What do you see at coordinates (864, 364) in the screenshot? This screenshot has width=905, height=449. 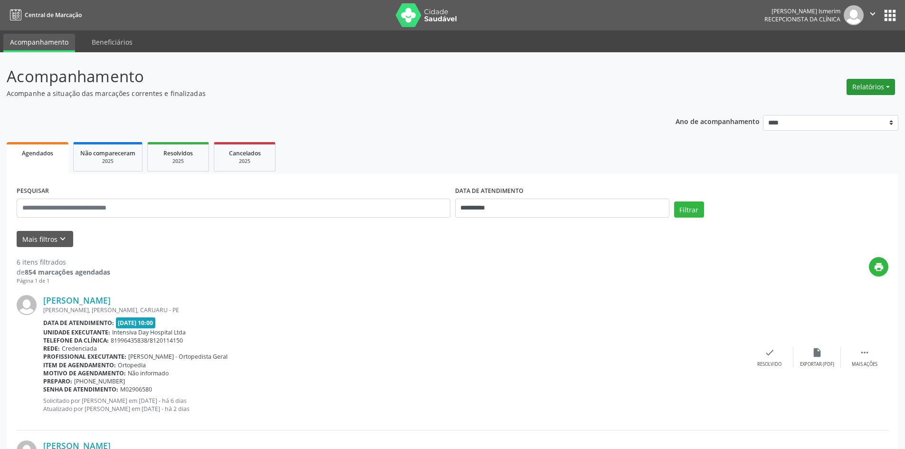 I see `div: Mais ações` at bounding box center [864, 364].